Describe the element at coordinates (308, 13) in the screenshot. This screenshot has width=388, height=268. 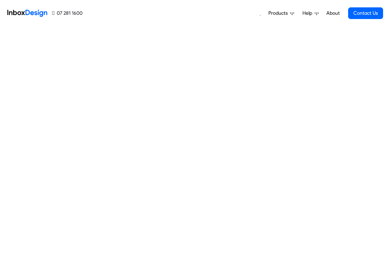
I see `span: Help` at that location.